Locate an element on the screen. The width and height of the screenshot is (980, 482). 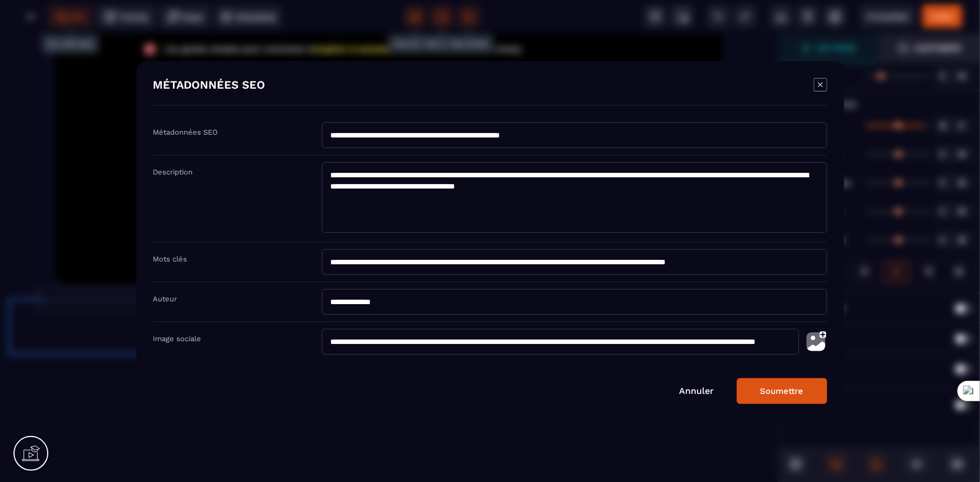
a: Annuler is located at coordinates (697, 391).